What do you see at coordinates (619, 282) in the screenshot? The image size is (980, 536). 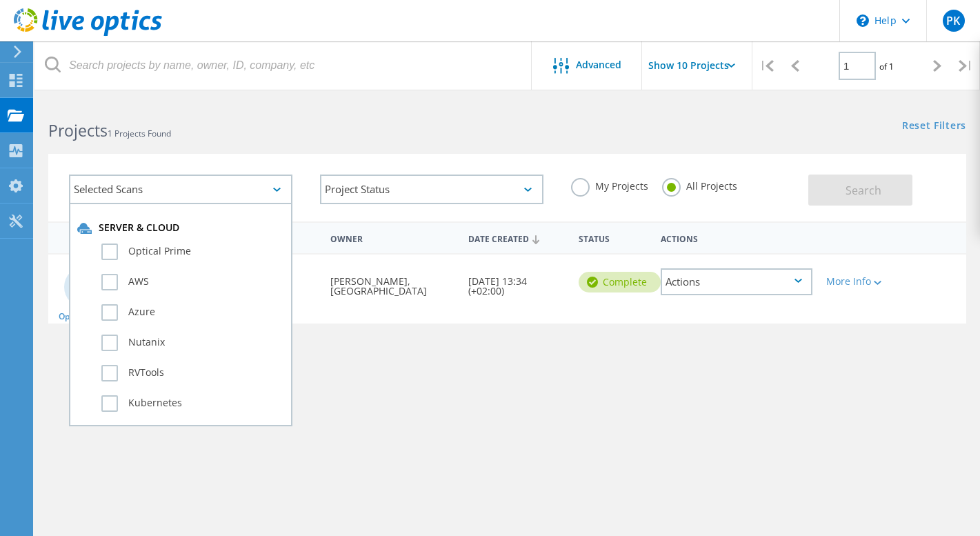 I see `div: Complete` at bounding box center [619, 282].